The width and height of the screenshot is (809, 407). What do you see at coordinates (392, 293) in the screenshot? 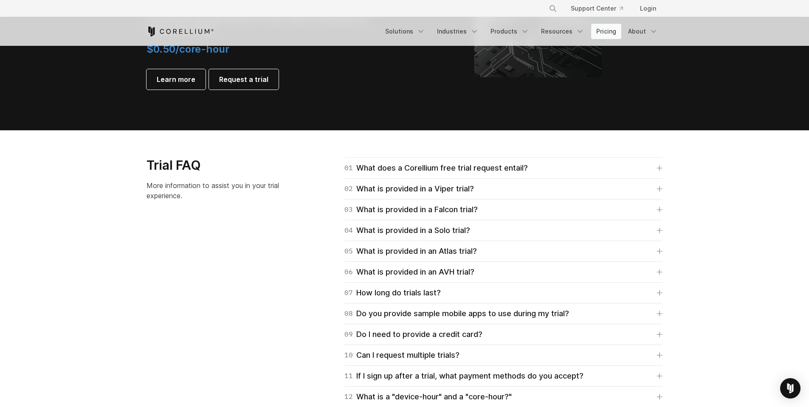
I see `div: How long do trials last?` at bounding box center [392, 293].